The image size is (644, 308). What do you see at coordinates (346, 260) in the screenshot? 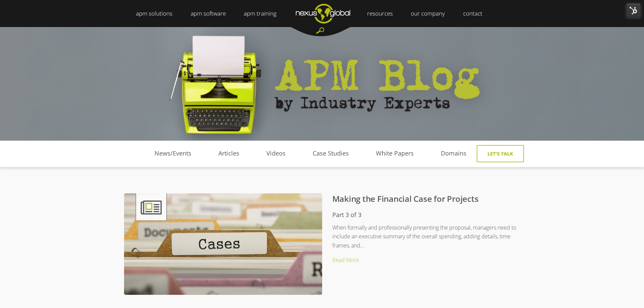
I see `a: Read More` at bounding box center [346, 260].